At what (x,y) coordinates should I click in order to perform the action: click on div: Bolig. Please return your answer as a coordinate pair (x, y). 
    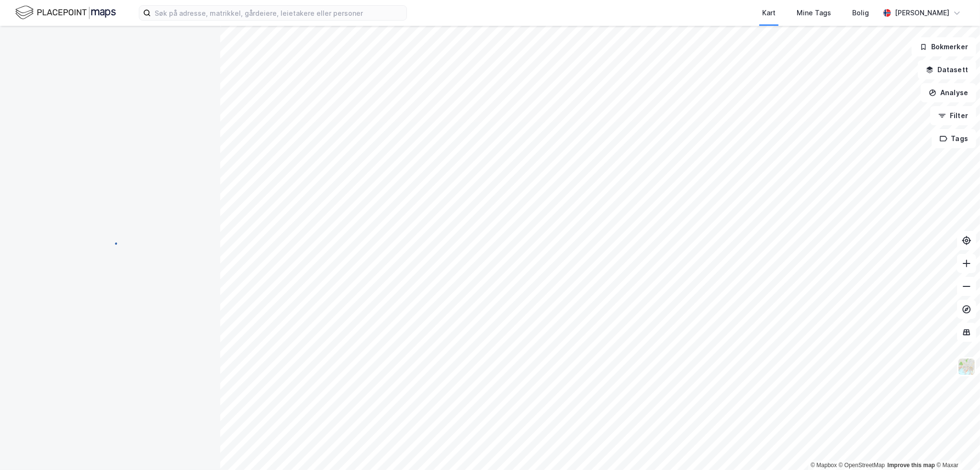
    Looking at the image, I should click on (860, 13).